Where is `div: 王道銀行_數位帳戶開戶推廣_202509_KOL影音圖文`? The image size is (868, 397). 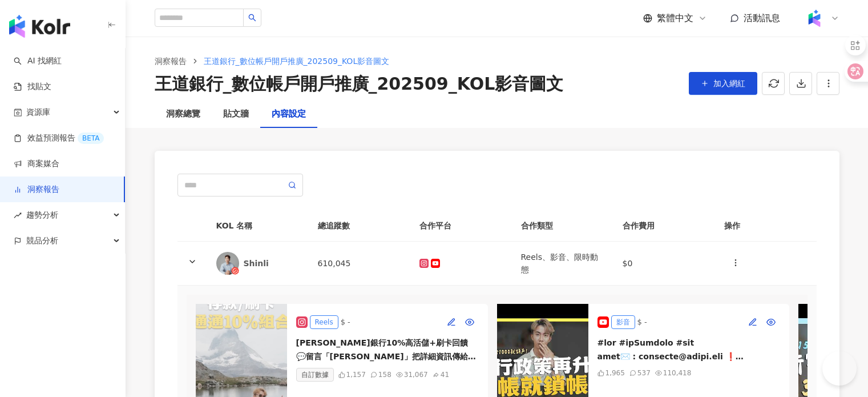 div: 王道銀行_數位帳戶開戶推廣_202509_KOL影音圖文 is located at coordinates (359, 84).